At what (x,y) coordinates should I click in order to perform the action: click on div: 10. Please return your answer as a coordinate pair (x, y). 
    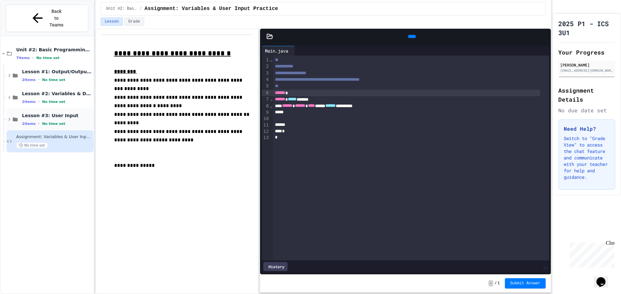
    Looking at the image, I should click on (265, 119).